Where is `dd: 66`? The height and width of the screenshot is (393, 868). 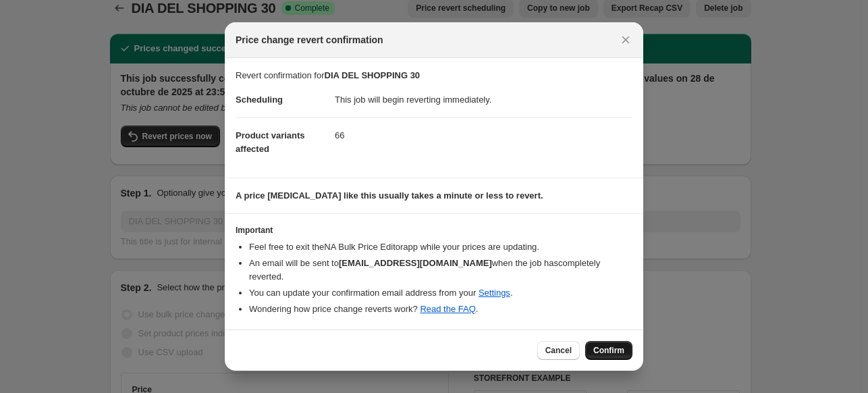 dd: 66 is located at coordinates (484, 135).